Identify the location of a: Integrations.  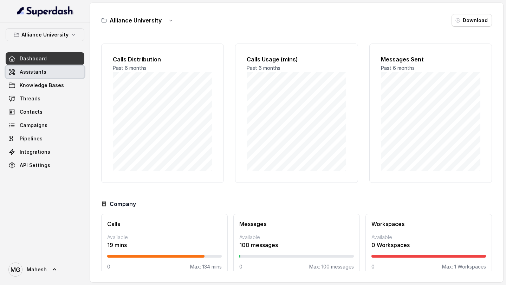
(45, 152).